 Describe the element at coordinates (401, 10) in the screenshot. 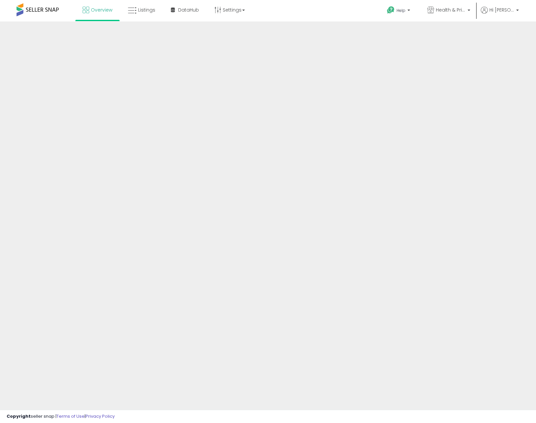

I see `span: Help` at that location.